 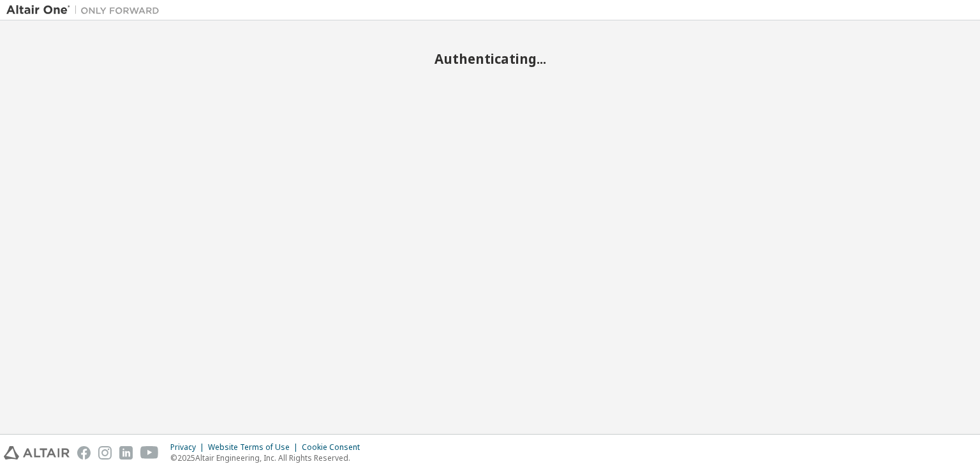 What do you see at coordinates (86, 11) in the screenshot?
I see `img: Altair One` at bounding box center [86, 11].